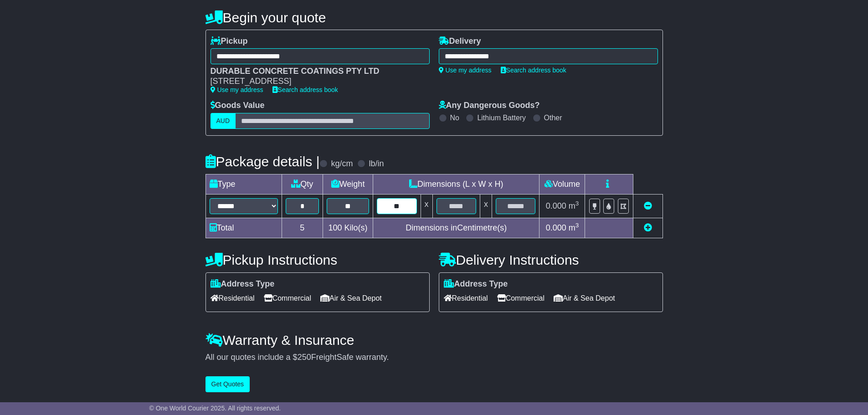  What do you see at coordinates (342, 164) in the screenshot?
I see `label: kg/cm` at bounding box center [342, 164].